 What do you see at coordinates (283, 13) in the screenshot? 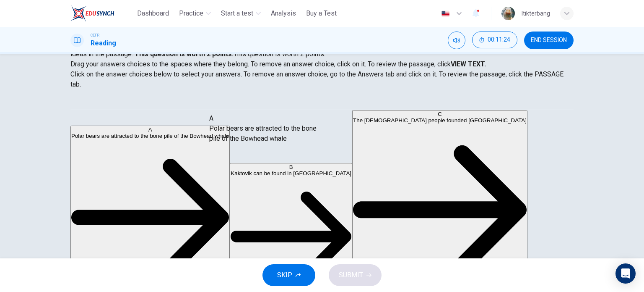
I see `span: Analysis` at bounding box center [283, 13].